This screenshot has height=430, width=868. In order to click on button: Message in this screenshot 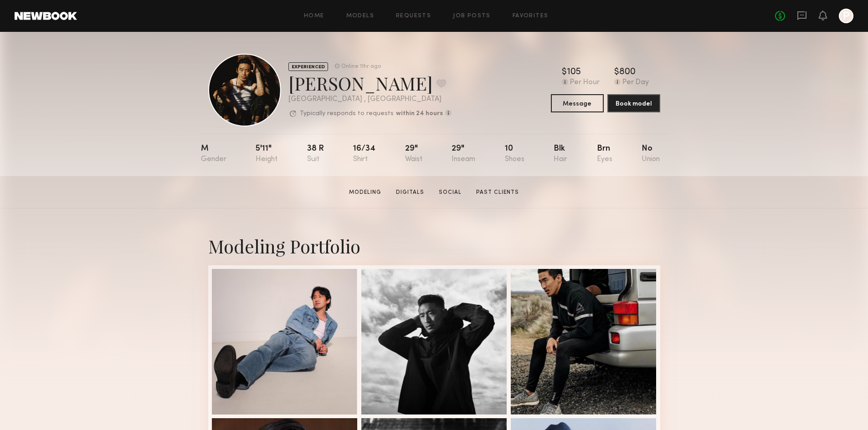, I will do `click(577, 103)`.